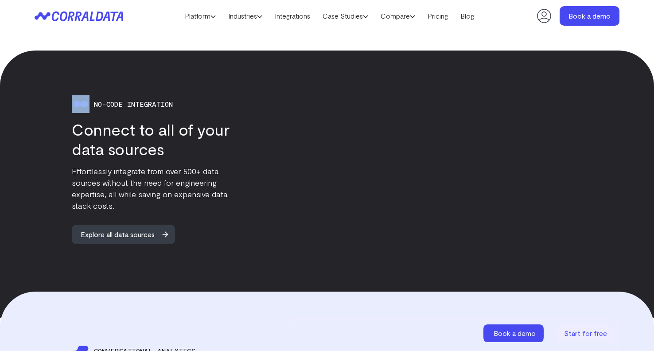 This screenshot has height=351, width=654. What do you see at coordinates (200, 16) in the screenshot?
I see `a: Platform` at bounding box center [200, 16].